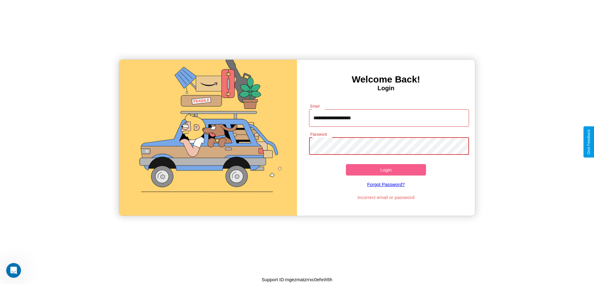  Describe the element at coordinates (589, 142) in the screenshot. I see `div: Give Feedback` at that location.